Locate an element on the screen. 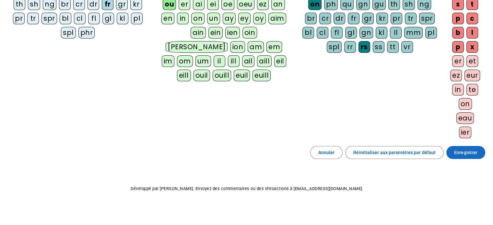  div: eau is located at coordinates (465, 118).